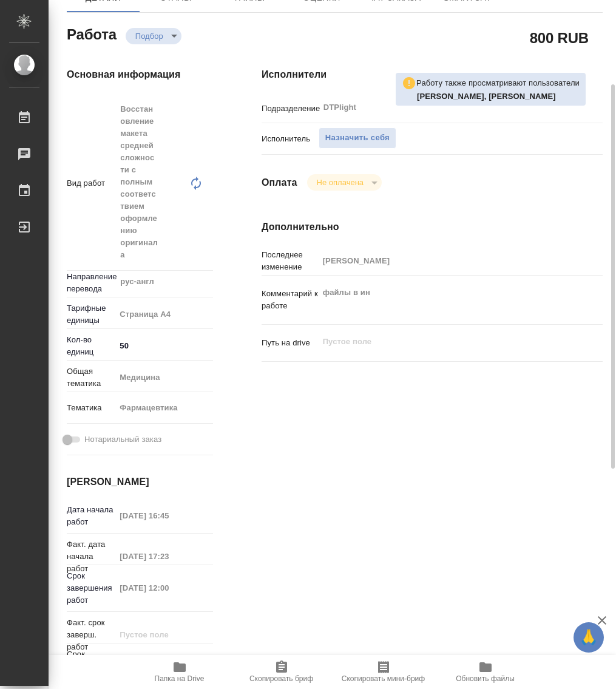  What do you see at coordinates (290, 139) in the screenshot?
I see `p: Исполнитель` at bounding box center [290, 139].